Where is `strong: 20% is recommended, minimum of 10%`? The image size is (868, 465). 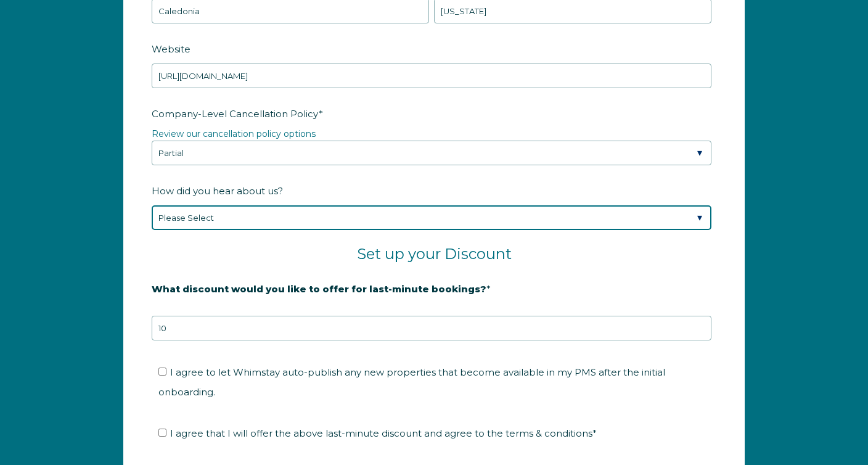 strong: 20% is recommended, minimum of 10% is located at coordinates (248, 309).